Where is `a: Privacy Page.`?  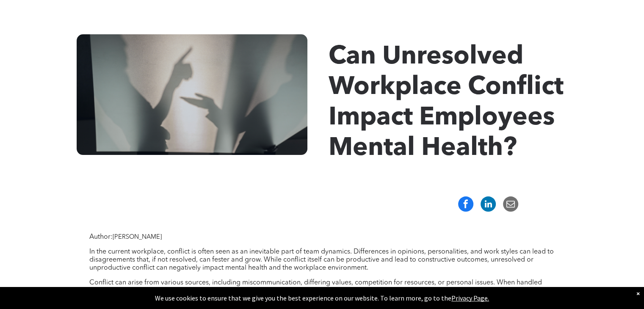
a: Privacy Page. is located at coordinates (470, 298).